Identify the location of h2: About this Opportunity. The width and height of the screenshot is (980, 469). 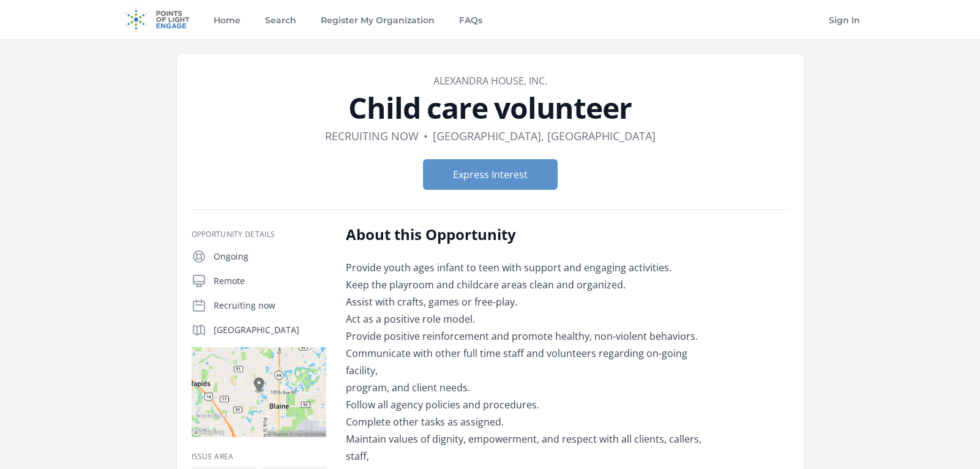
(525, 234).